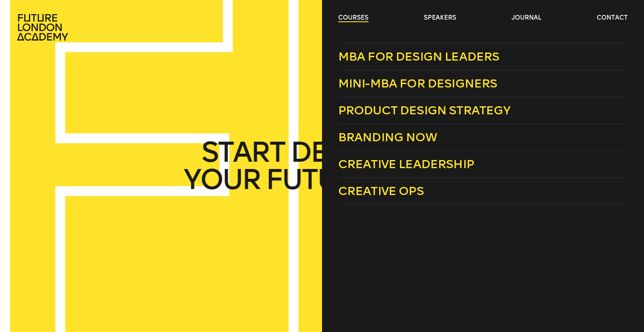 The height and width of the screenshot is (332, 644). What do you see at coordinates (419, 57) in the screenshot?
I see `span: MBA for Design Leaders` at bounding box center [419, 57].